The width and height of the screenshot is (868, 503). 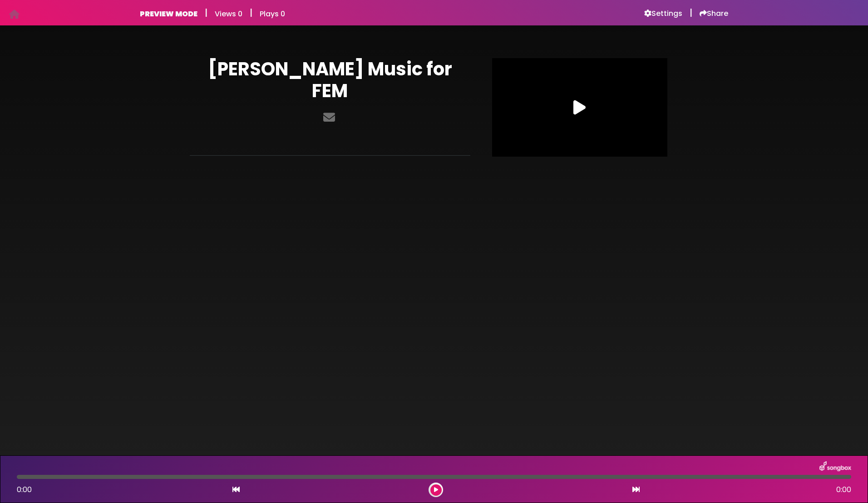 What do you see at coordinates (169, 14) in the screenshot?
I see `h6: PREVIEW MODE` at bounding box center [169, 14].